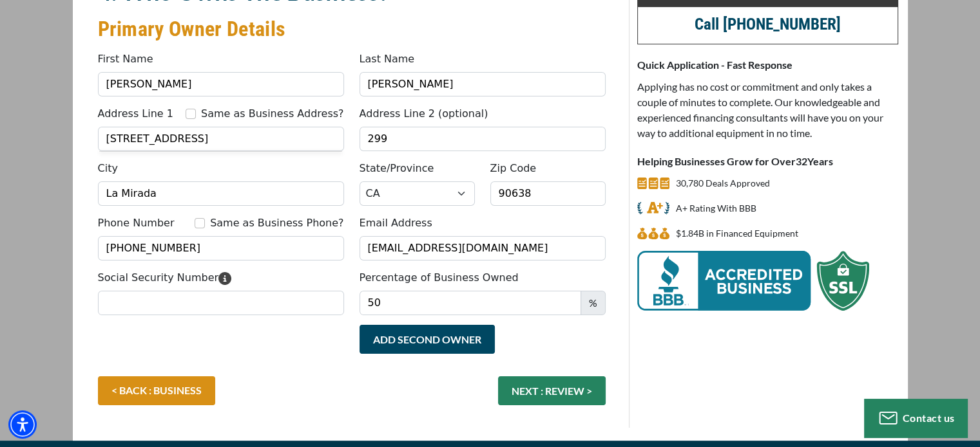 The image size is (980, 447). Describe the element at coordinates (716, 208) in the screenshot. I see `p: A+ Rating With BBB` at that location.